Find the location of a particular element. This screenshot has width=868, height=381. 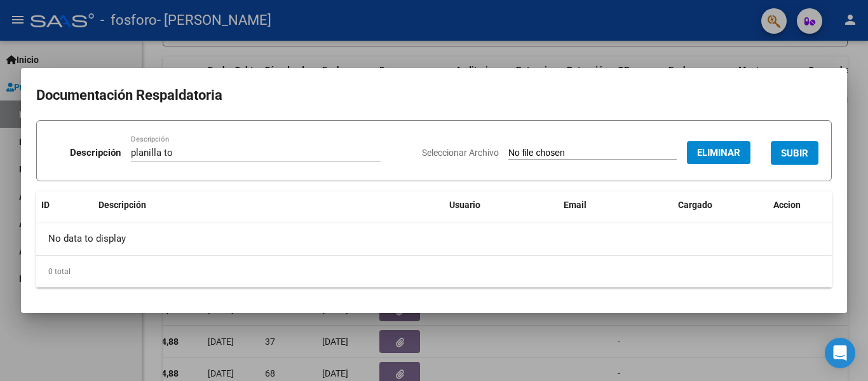

datatable-header-cell: Email is located at coordinates (616, 205).